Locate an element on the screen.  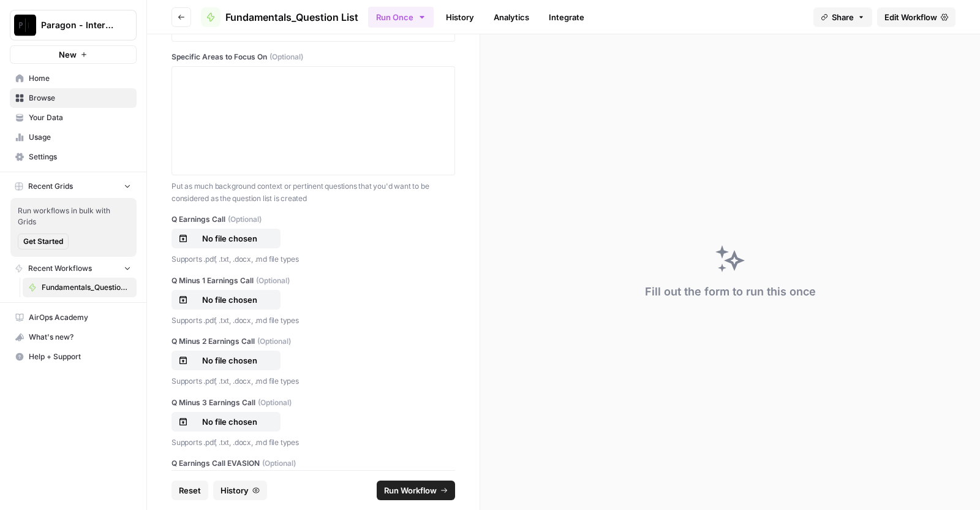
button: Run Once is located at coordinates (401, 17).